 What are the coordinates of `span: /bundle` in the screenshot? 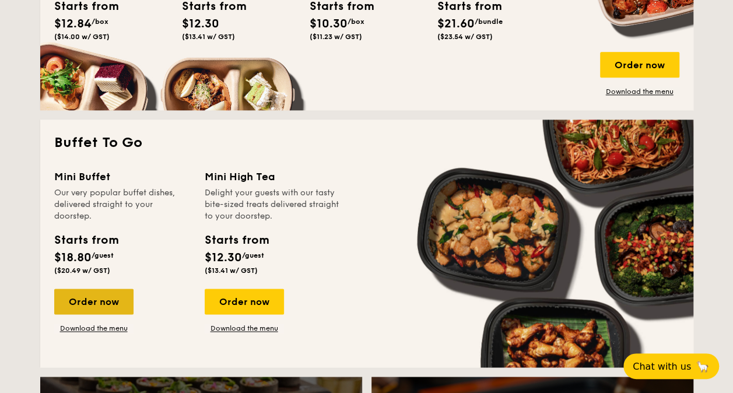 It's located at (488, 22).